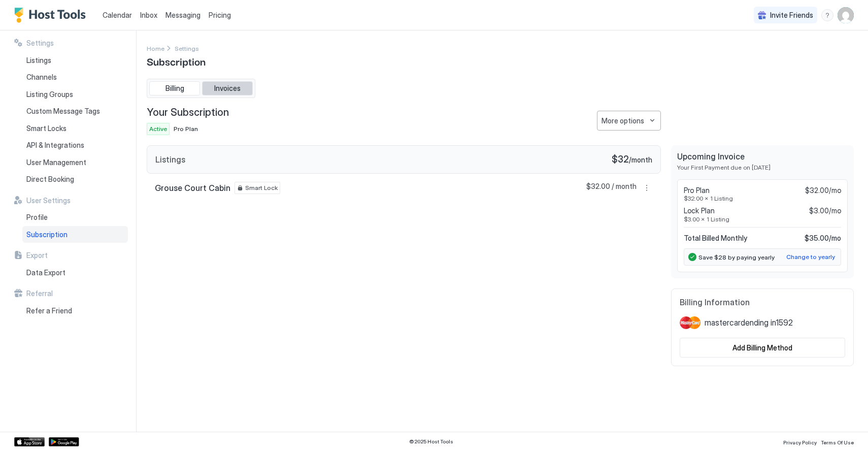 This screenshot has width=868, height=451. I want to click on img: mastercard, so click(690, 322).